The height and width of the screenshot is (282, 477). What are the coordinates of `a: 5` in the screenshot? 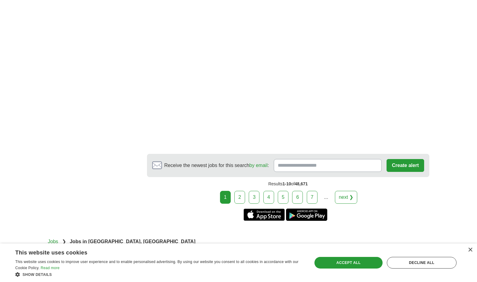 It's located at (283, 197).